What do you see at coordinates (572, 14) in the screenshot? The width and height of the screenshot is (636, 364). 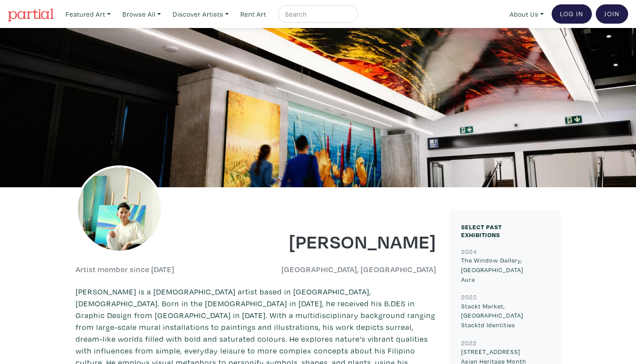 I see `a: Log In` at bounding box center [572, 14].